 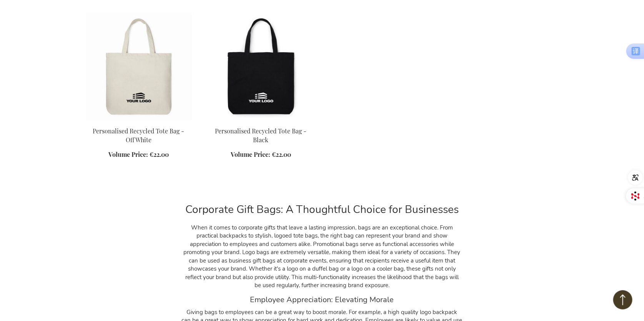 I want to click on h2: Corporate Gift Bags: A Thoughtful Choice for Businesses, so click(x=322, y=210).